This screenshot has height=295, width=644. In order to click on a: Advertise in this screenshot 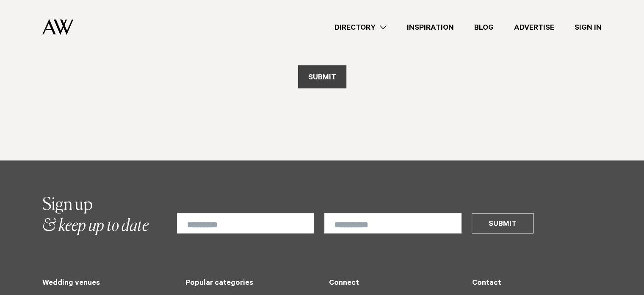, I will do `click(534, 27)`.